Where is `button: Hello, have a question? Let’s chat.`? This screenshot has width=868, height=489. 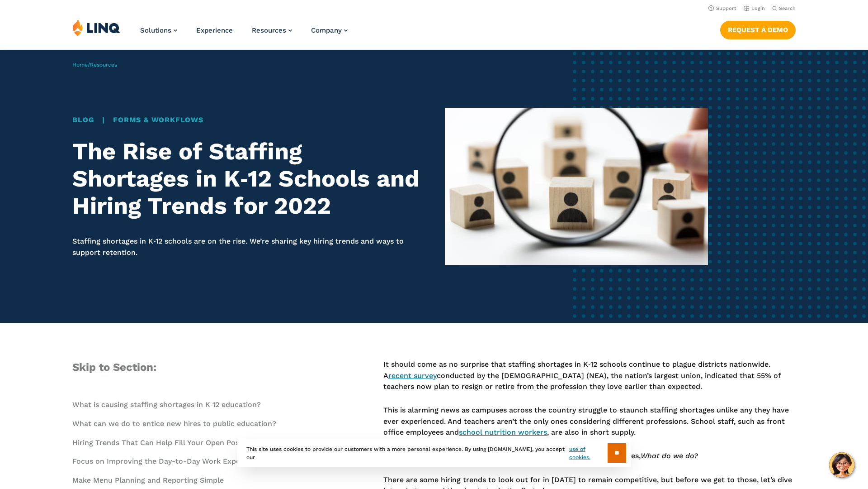 button: Hello, have a question? Let’s chat. is located at coordinates (842, 465).